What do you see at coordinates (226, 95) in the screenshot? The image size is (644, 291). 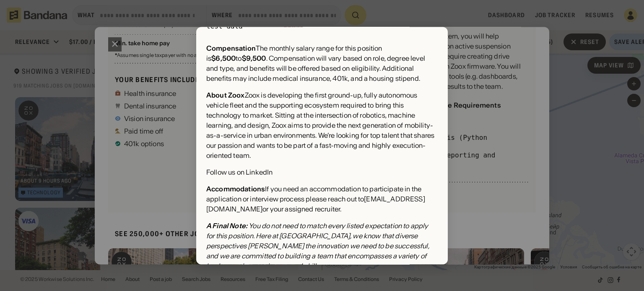 I see `div: About Zoox` at bounding box center [226, 95].